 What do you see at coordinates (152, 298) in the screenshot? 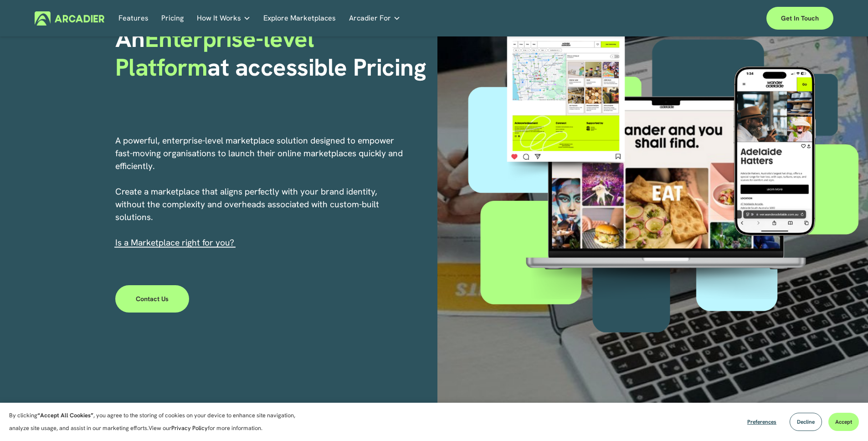
I see `a: Contact Us` at bounding box center [152, 298].